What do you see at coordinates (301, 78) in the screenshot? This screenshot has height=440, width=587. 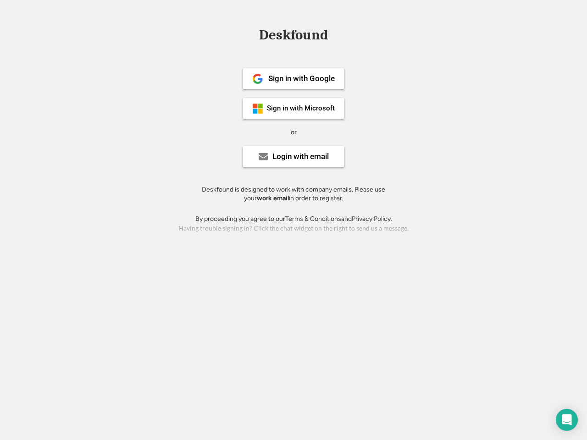 I see `div: Sign in with Google` at bounding box center [301, 78].